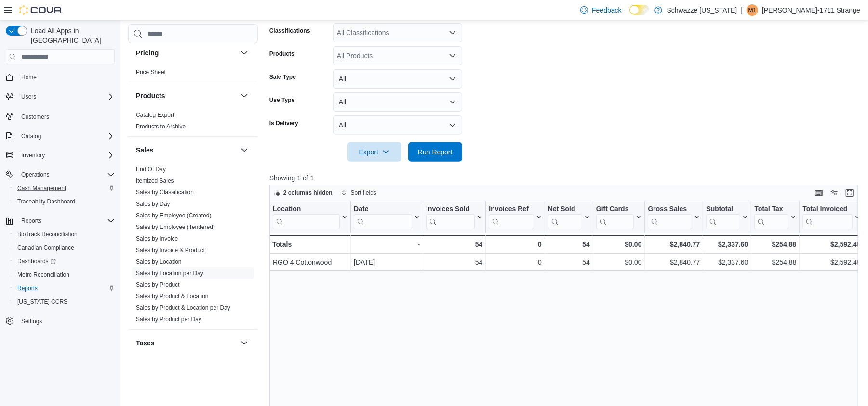 This screenshot has height=406, width=868. Describe the element at coordinates (151, 170) in the screenshot. I see `a: End Of Day` at that location.